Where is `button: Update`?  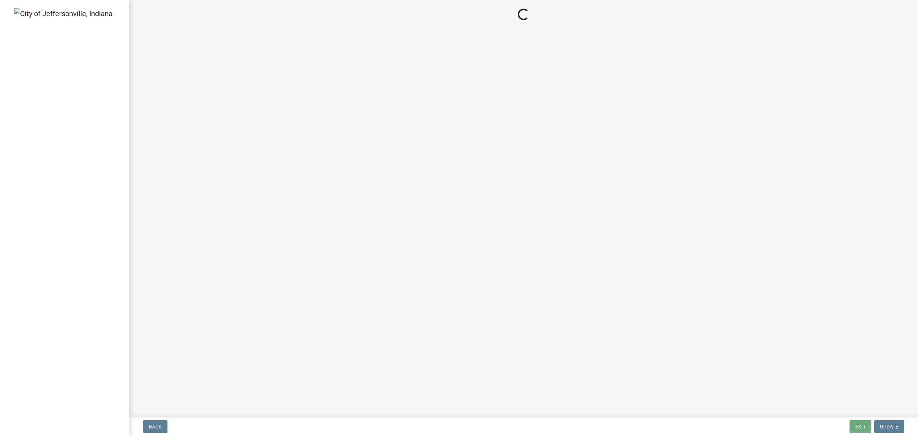
button: Update is located at coordinates (889, 426).